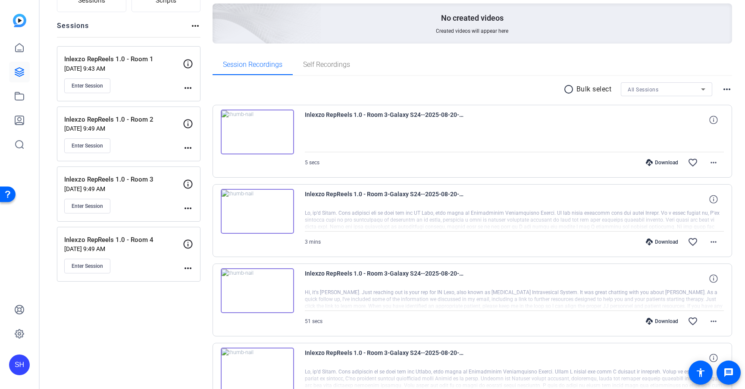  I want to click on p: No created videos, so click(472, 18).